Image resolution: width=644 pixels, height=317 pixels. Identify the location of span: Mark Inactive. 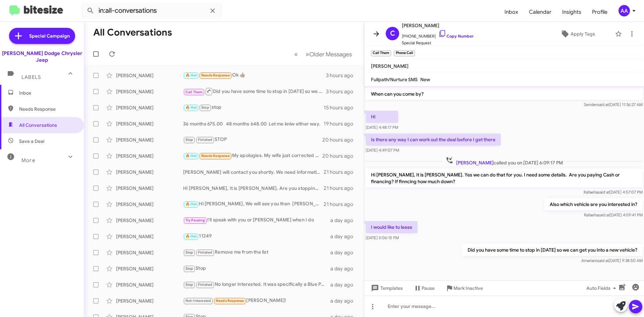
(468, 288).